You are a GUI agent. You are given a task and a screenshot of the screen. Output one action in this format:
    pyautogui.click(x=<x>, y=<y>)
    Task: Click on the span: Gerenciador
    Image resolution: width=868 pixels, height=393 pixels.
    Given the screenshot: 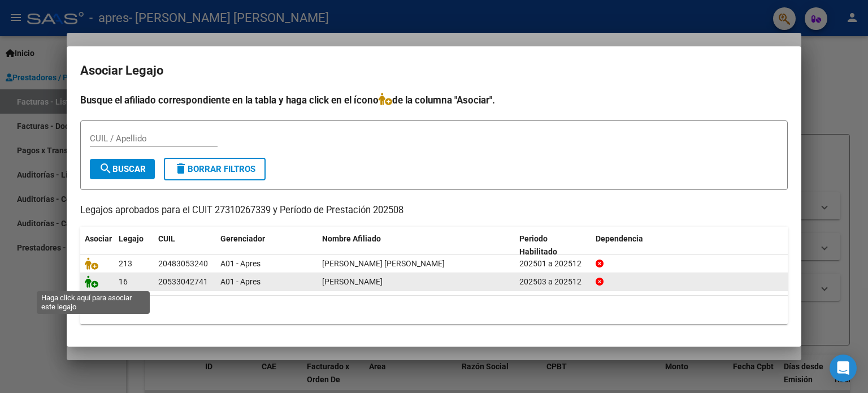 What is the action you would take?
    pyautogui.click(x=243, y=239)
    